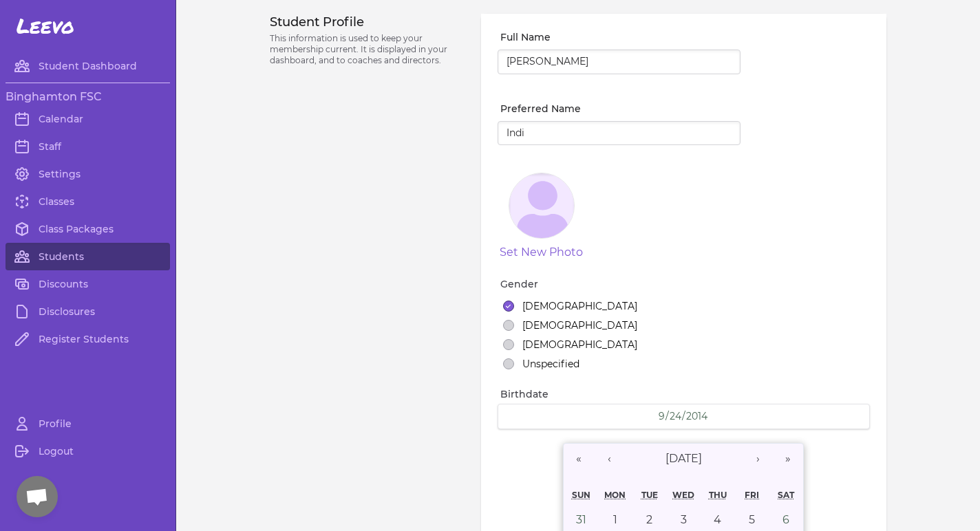 The image size is (980, 531). What do you see at coordinates (649, 520) in the screenshot?
I see `abbr: September 2, 2014` at bounding box center [649, 520].